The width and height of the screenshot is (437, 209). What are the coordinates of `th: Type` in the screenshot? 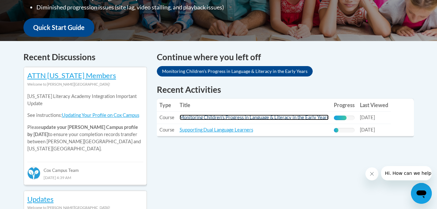 It's located at (167, 105).